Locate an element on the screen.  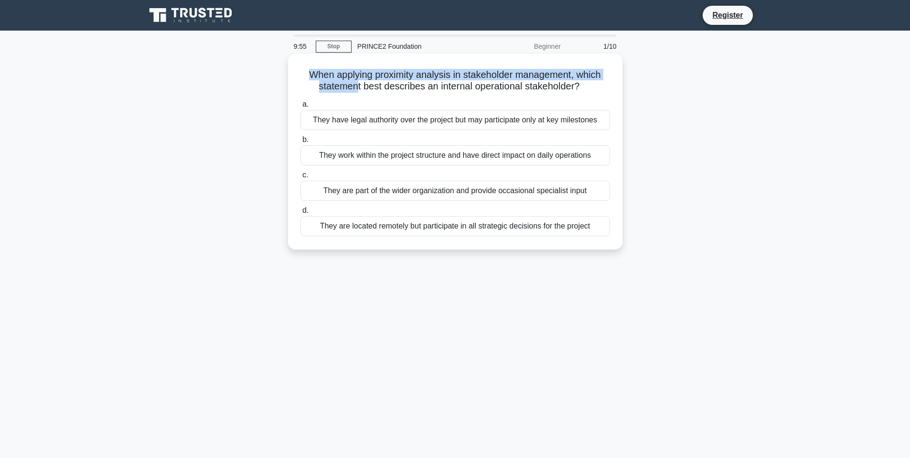
a: Register is located at coordinates (728, 15).